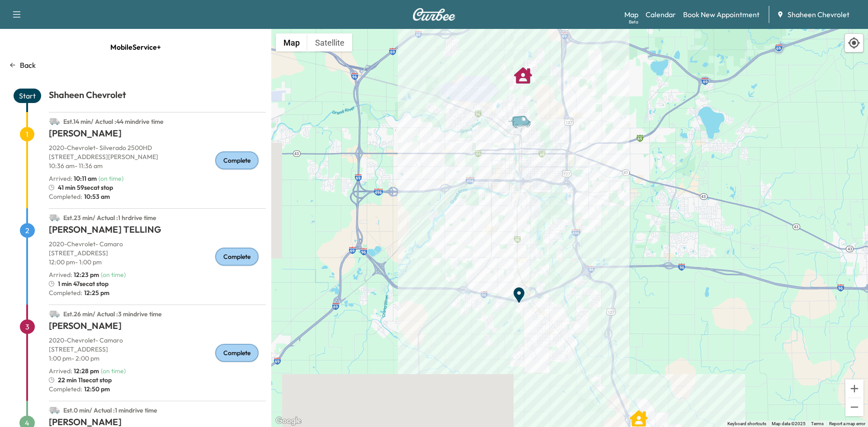  What do you see at coordinates (96, 196) in the screenshot?
I see `span: 10:53 am` at bounding box center [96, 196].